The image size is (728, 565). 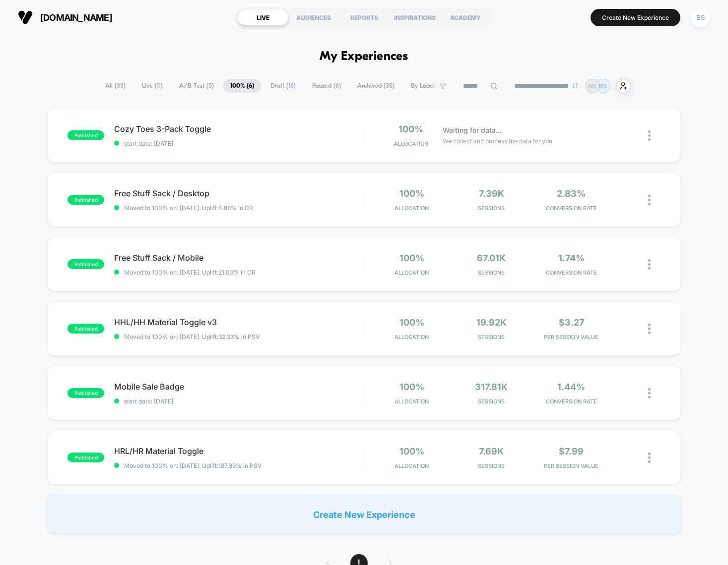 What do you see at coordinates (364, 515) in the screenshot?
I see `div: Create New Experience` at bounding box center [364, 515].